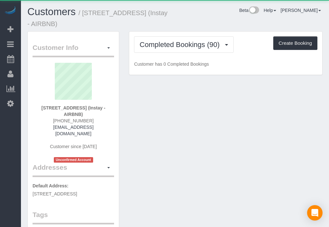  Describe the element at coordinates (225, 64) in the screenshot. I see `p: Customer has 0 Completed Bookings` at that location.